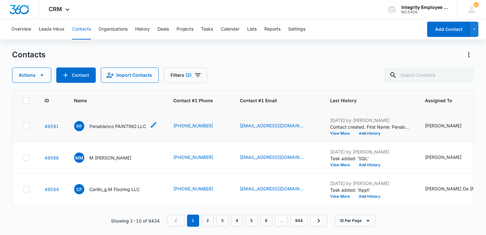 The height and width of the screenshot is (235, 486). I want to click on button: Deals, so click(163, 29).